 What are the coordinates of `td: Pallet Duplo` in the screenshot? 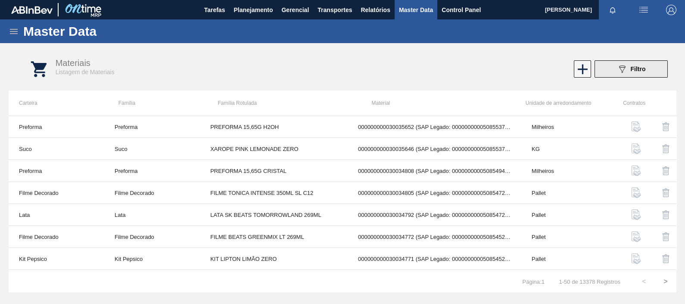 It's located at (569, 281).